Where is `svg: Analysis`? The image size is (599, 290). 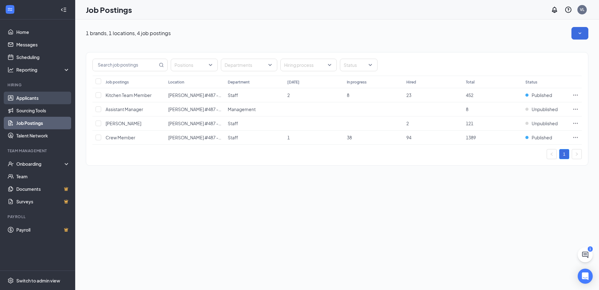
svg: Analysis is located at coordinates (11, 70).